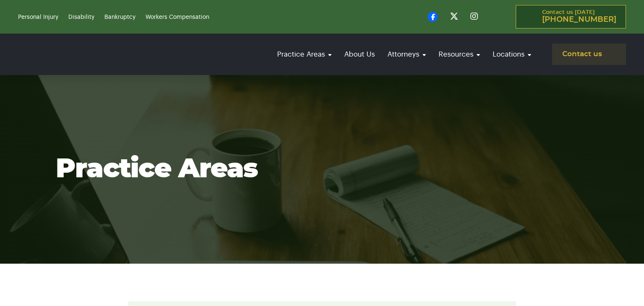 The image size is (644, 306). Describe the element at coordinates (73, 54) in the screenshot. I see `img: logo` at that location.